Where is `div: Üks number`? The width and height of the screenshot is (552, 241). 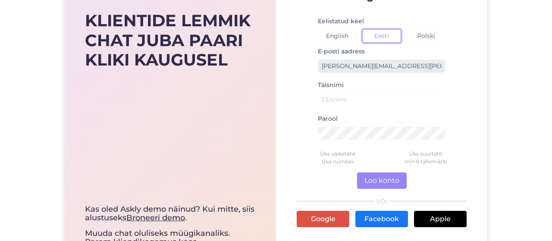 div: Üks number is located at coordinates (337, 162).